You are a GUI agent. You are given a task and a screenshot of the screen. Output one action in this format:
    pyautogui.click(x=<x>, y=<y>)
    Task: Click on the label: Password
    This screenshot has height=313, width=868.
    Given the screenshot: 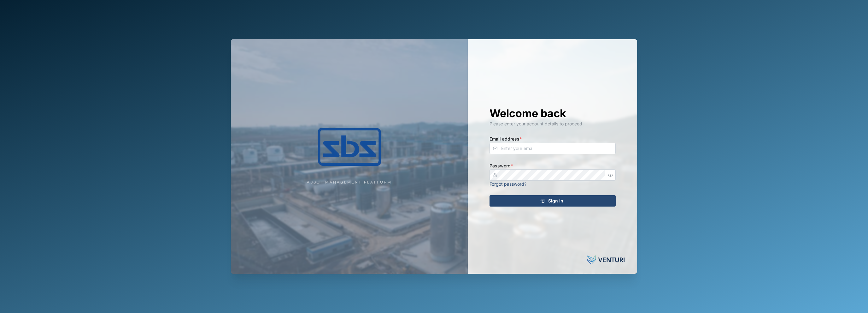 What is the action you would take?
    pyautogui.click(x=501, y=166)
    